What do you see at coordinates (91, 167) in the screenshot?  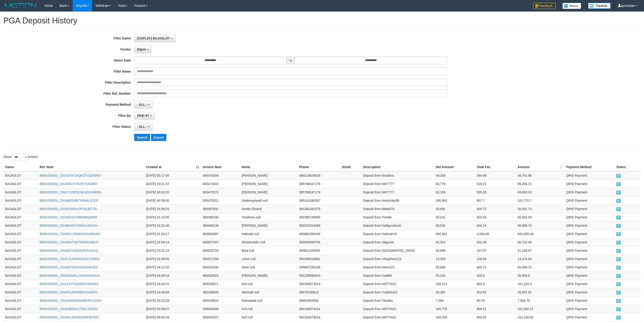 I see `th: Ref. Num` at bounding box center [91, 167].